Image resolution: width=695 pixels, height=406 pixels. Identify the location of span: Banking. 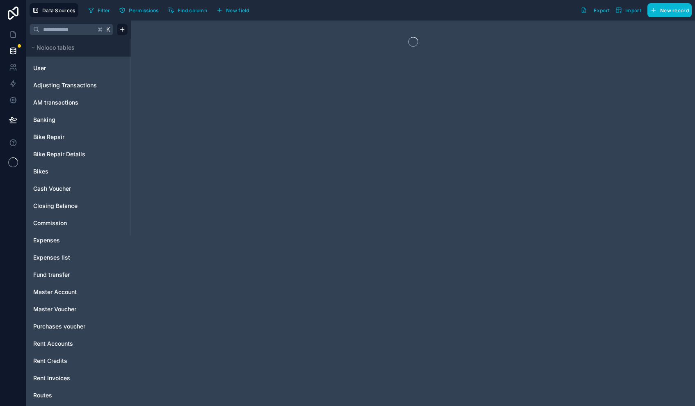
(44, 120).